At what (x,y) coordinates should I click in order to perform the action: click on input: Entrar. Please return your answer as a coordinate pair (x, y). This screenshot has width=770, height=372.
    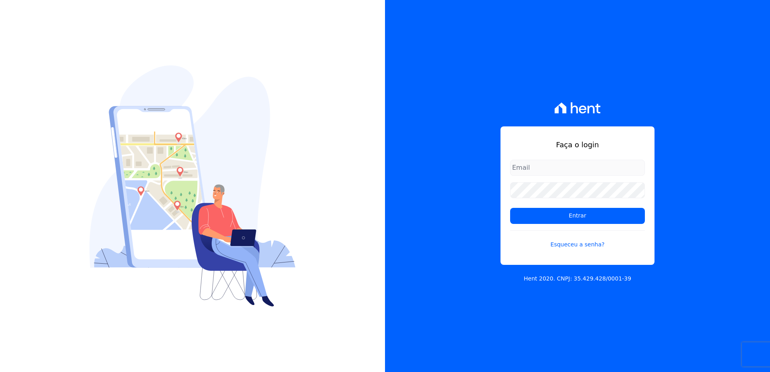
    Looking at the image, I should click on (578, 216).